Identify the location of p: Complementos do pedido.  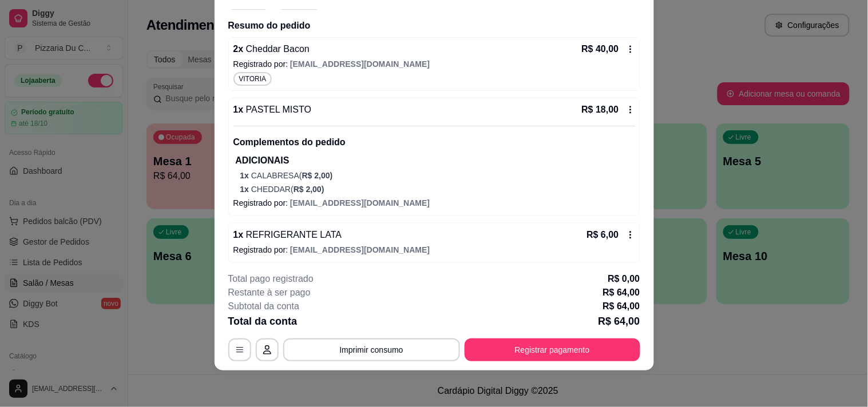
(434, 142).